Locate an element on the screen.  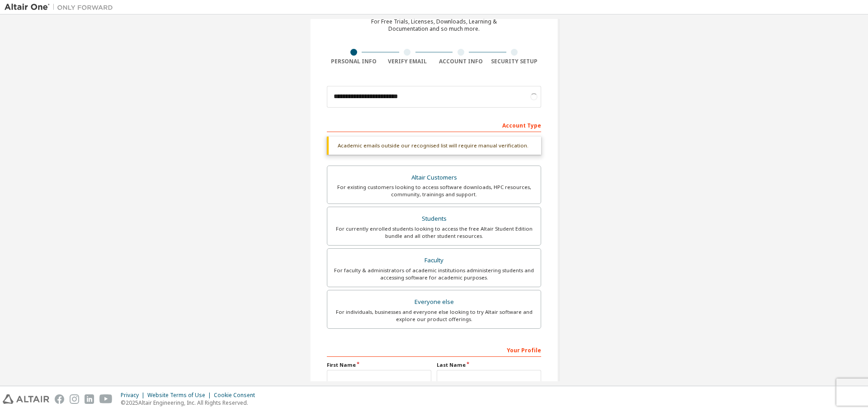
label: Last Name is located at coordinates (489, 365).